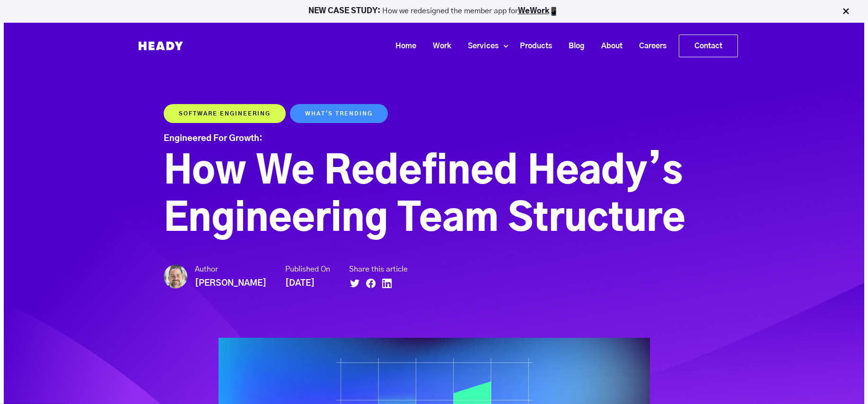 The image size is (868, 404). Describe the element at coordinates (225, 114) in the screenshot. I see `a: Software Engineering` at that location.